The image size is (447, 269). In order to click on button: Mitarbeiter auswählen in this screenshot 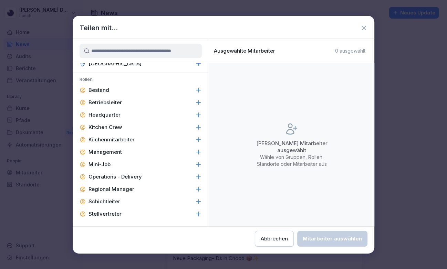, I will do `click(332, 239)`.